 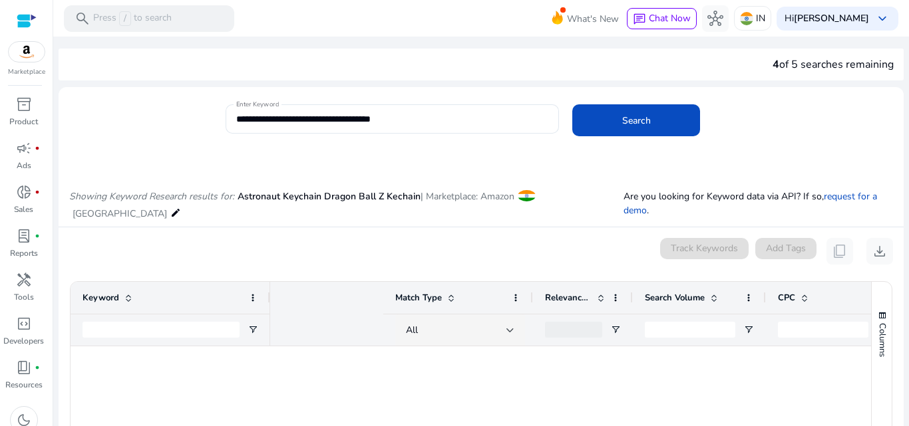 What do you see at coordinates (176, 213) in the screenshot?
I see `mat-icon: edit` at bounding box center [176, 213].